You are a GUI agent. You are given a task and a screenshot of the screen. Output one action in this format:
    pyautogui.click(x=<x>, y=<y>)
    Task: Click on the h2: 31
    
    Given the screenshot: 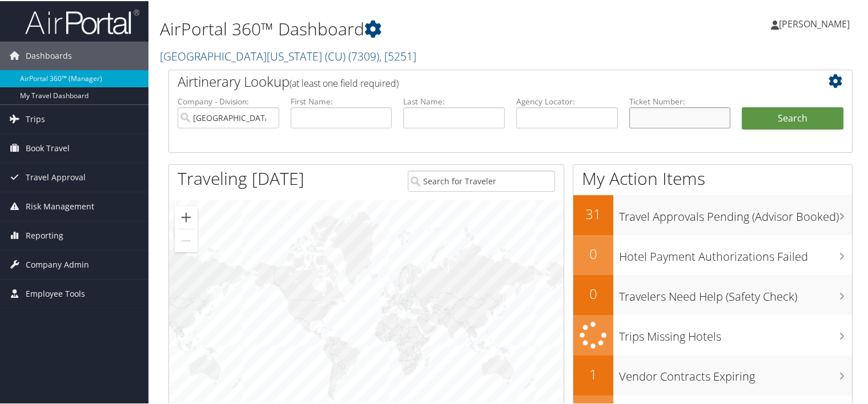 What is the action you would take?
    pyautogui.click(x=594, y=213)
    